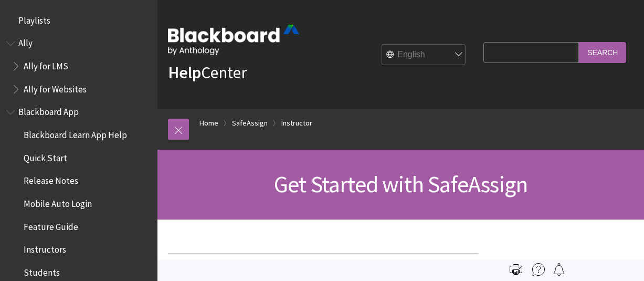 This screenshot has width=644, height=281. What do you see at coordinates (424, 55) in the screenshot?
I see `select: Site Language Selector` at bounding box center [424, 55].